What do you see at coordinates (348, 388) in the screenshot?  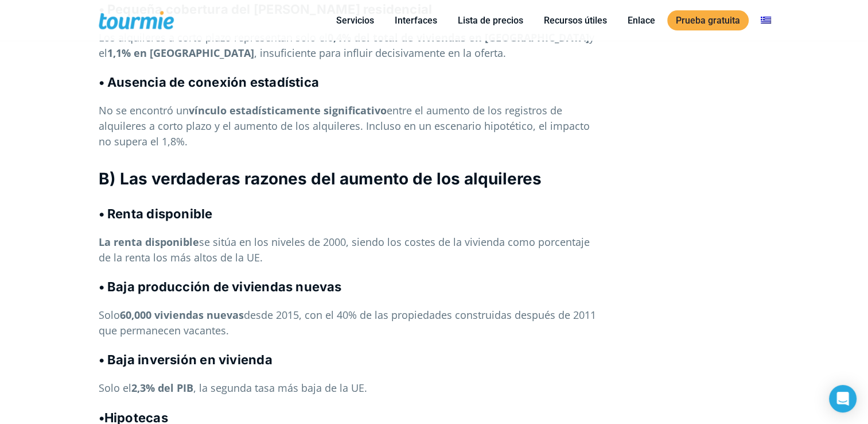 I see `p: Solo el , la segunda tasa más baja de la UE.` at bounding box center [348, 388].